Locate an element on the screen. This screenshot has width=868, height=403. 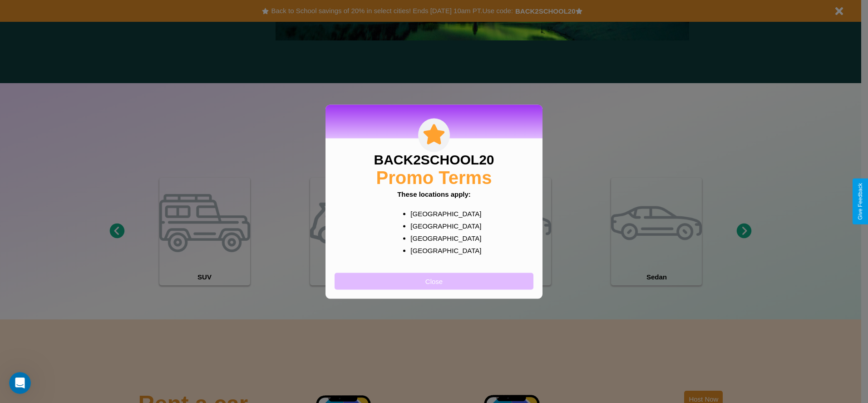
h3: BACK2SCHOOL20 is located at coordinates (434, 160).